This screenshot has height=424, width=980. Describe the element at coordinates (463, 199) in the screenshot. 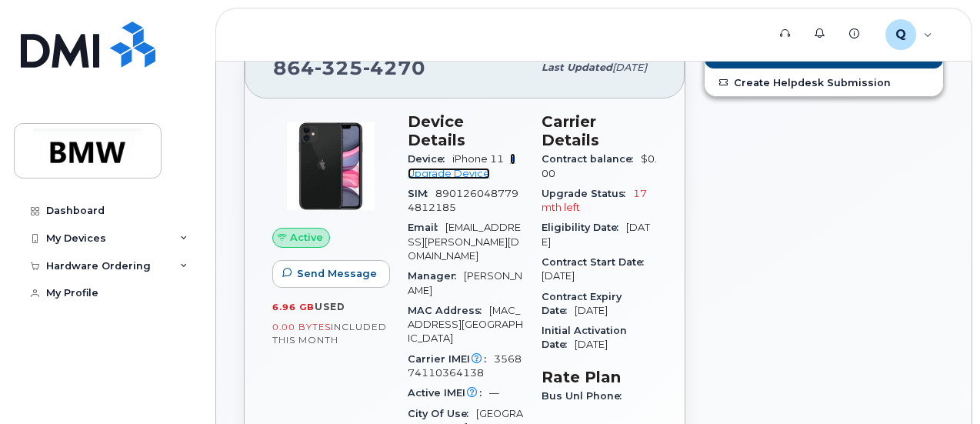

I see `span: 8901260487794812185` at that location.